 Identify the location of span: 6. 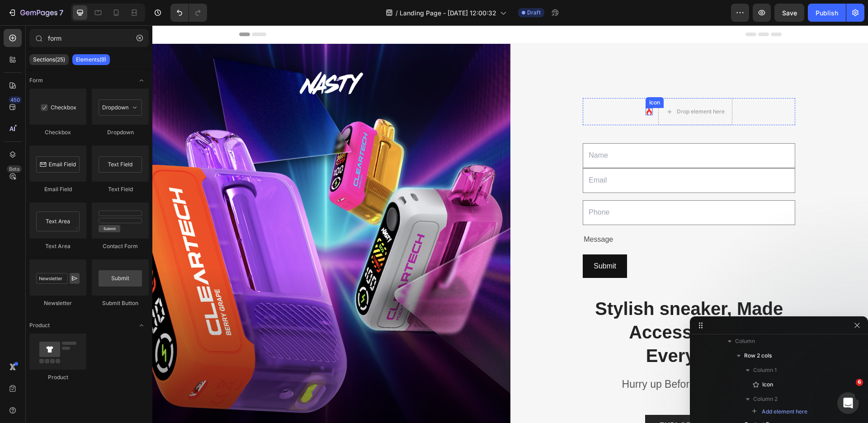
(859, 382).